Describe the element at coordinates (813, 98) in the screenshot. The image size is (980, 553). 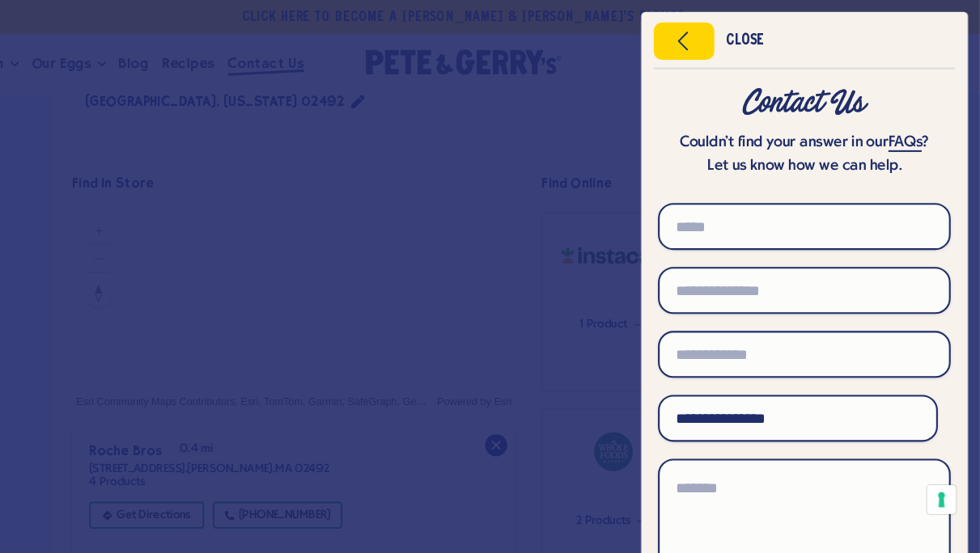
I see `div: Contact Us` at that location.